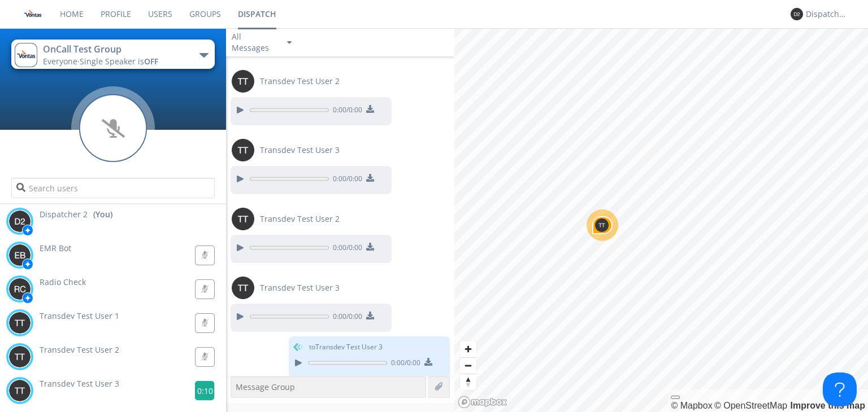  I want to click on span: Single Speaker is, so click(118, 61).